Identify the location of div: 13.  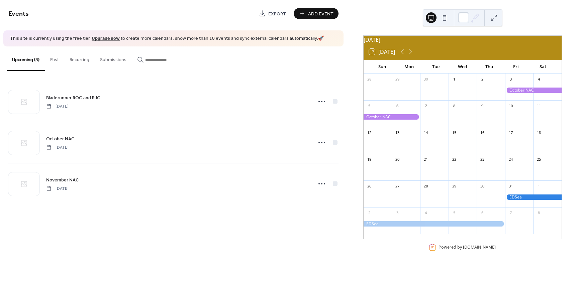
(398, 133).